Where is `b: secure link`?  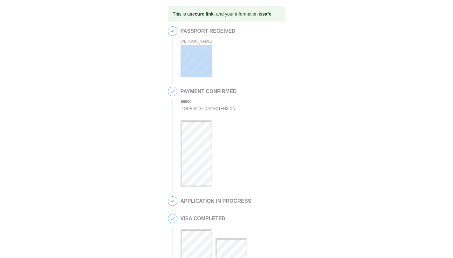
b: secure link is located at coordinates (202, 14).